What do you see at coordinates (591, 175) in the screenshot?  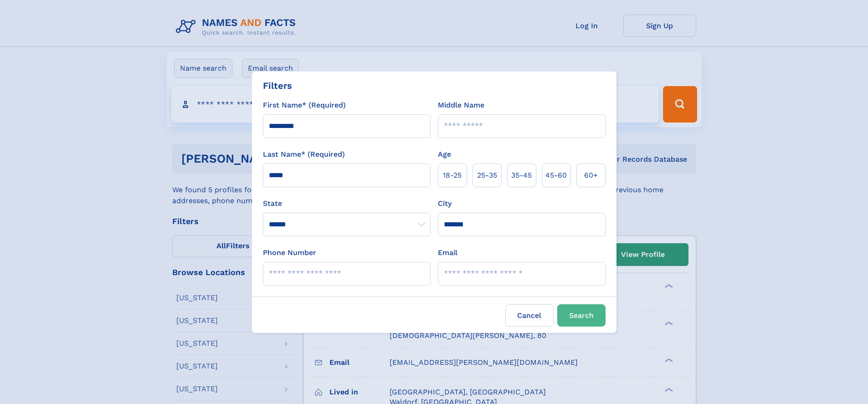 I see `span: 60+` at bounding box center [591, 175].